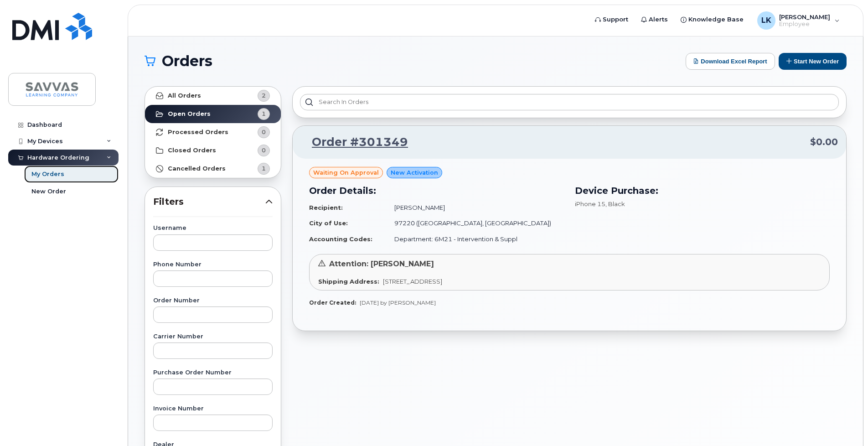  What do you see at coordinates (213, 228) in the screenshot?
I see `label: Username` at bounding box center [213, 228].